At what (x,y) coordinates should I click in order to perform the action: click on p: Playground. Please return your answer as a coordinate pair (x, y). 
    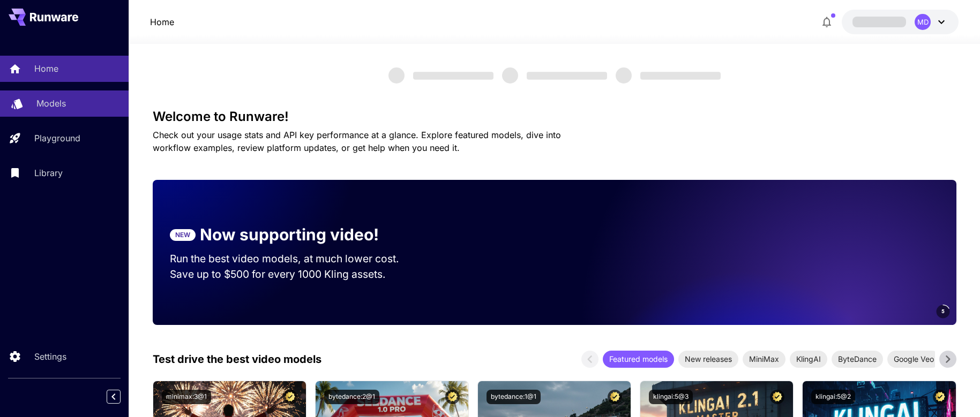
    Looking at the image, I should click on (57, 138).